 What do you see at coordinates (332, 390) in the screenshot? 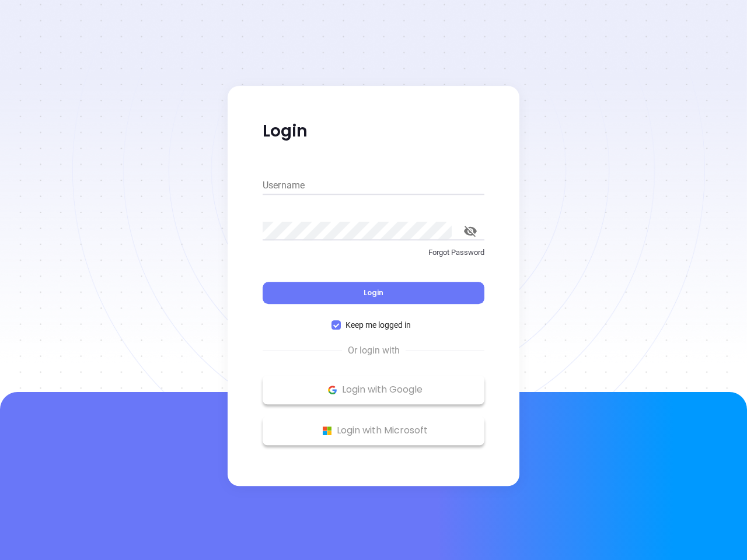
I see `img: Google Logo` at bounding box center [332, 390].